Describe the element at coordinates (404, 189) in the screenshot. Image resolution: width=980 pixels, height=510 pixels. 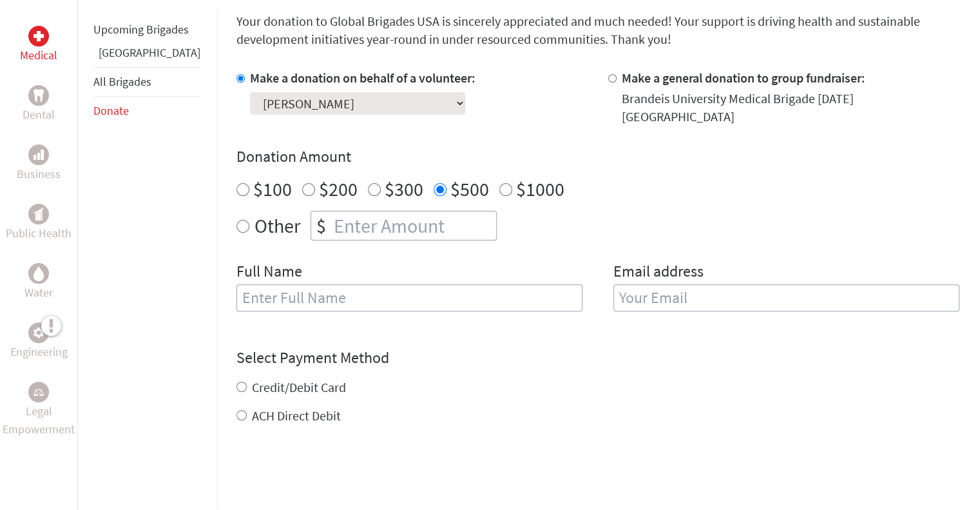
I see `label: $300` at that location.